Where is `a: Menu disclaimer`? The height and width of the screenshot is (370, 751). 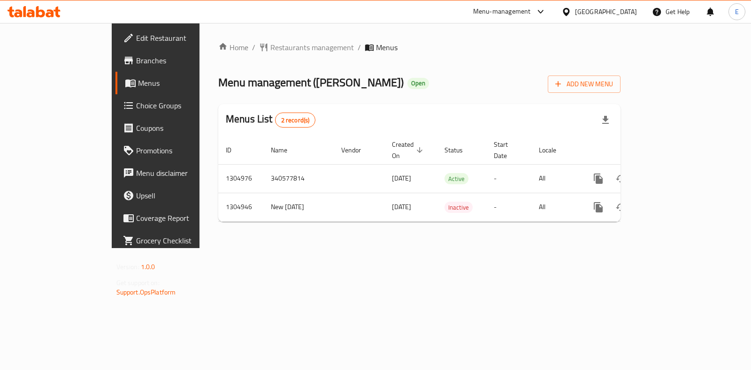
a: Menu disclaimer is located at coordinates (176, 173).